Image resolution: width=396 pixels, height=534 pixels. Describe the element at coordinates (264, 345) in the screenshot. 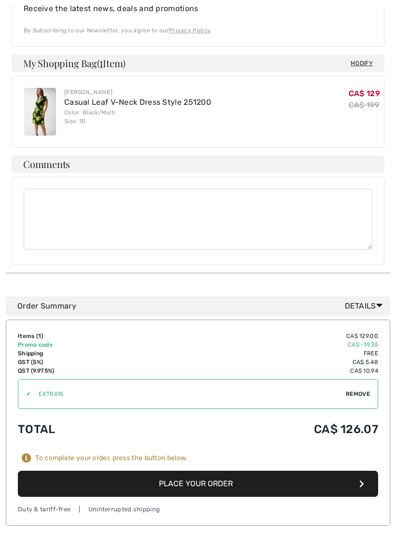

I see `td: CA$ -19.35` at that location.